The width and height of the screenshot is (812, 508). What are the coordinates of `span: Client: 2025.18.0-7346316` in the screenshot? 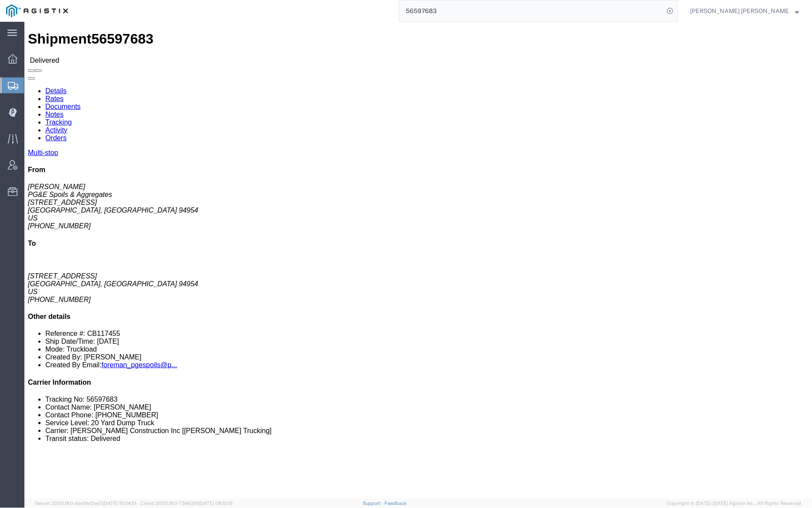 It's located at (186, 503).